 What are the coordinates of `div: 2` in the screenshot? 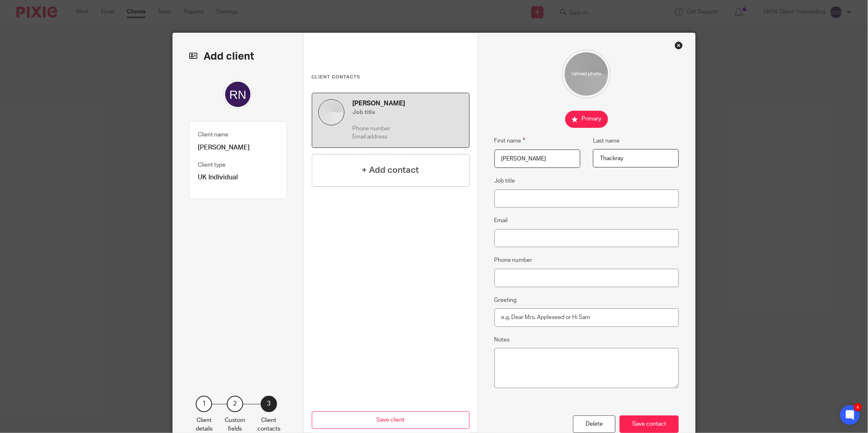 It's located at (235, 404).